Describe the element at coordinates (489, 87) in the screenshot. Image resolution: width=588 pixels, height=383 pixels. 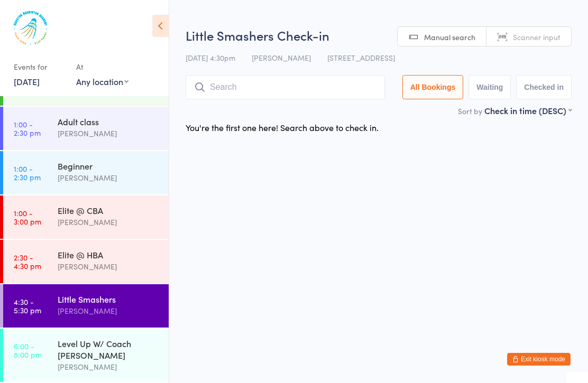
I see `button: Waiting` at that location.